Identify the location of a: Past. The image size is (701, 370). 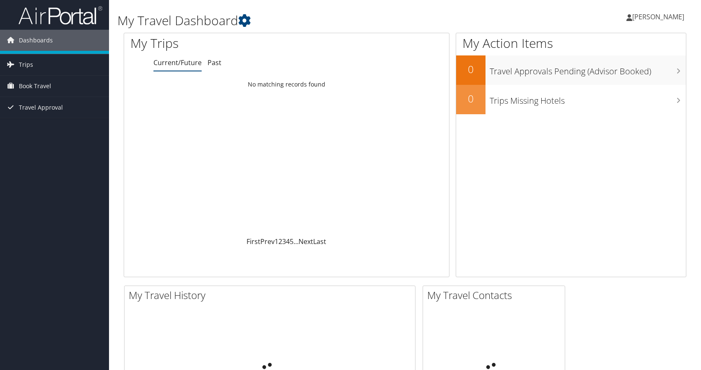
(214, 62).